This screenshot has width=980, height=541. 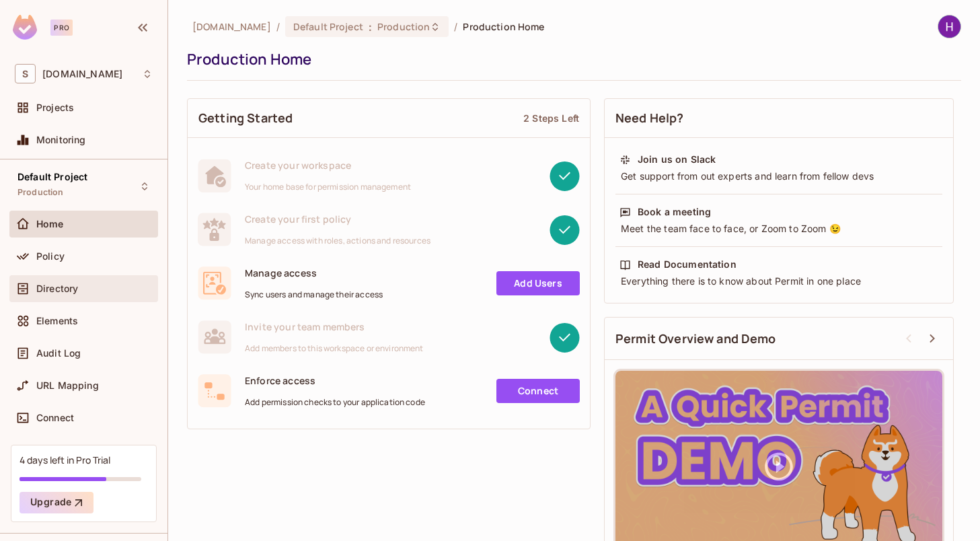 What do you see at coordinates (25, 27) in the screenshot?
I see `img: SReyMgAAAABJRU5ErkJggg==` at bounding box center [25, 27].